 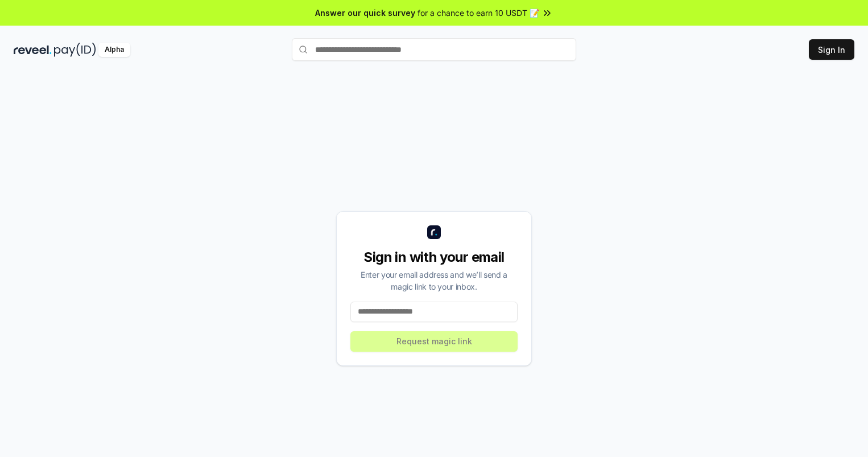 What do you see at coordinates (365, 12) in the screenshot?
I see `span: Answer our quick survey` at bounding box center [365, 12].